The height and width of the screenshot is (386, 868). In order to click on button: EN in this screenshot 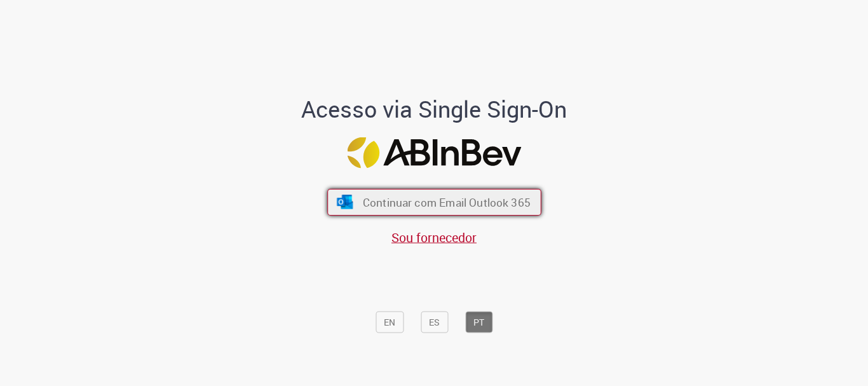, I will do `click(390, 323)`.